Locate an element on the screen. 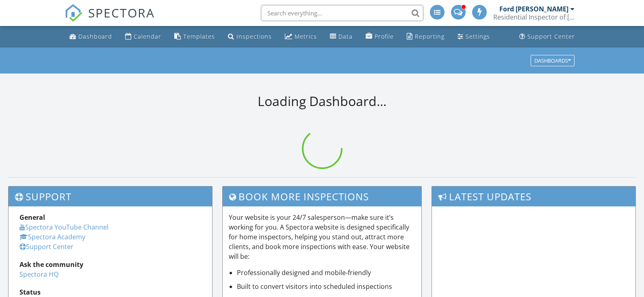 The height and width of the screenshot is (297, 644). div: Residential Inspector of America (Jacksonville) is located at coordinates (534, 17).